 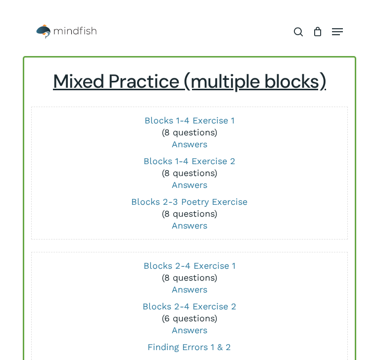 What do you see at coordinates (190, 160) in the screenshot?
I see `a: Blocks 1-4 Exercise 2` at bounding box center [190, 160].